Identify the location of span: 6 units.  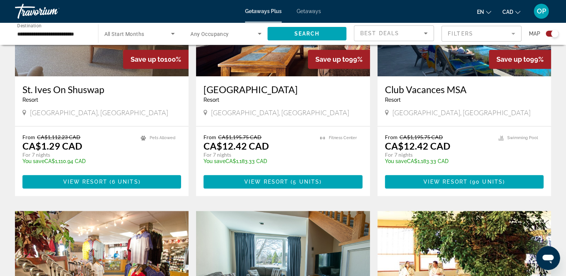
(125, 182).